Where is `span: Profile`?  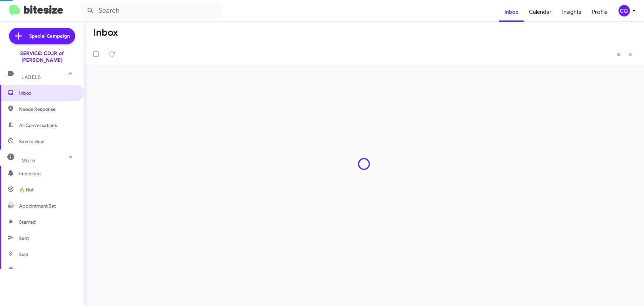
span: Profile is located at coordinates (600, 12).